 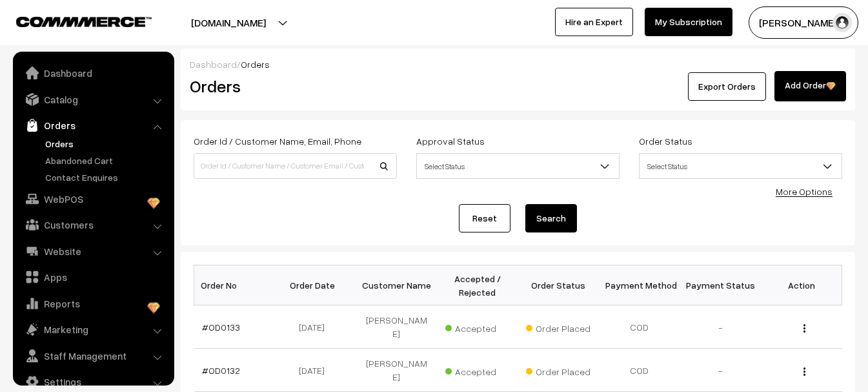 I want to click on input: Order Id / Customer Name / Customer Email / Customer Phone, so click(x=295, y=166).